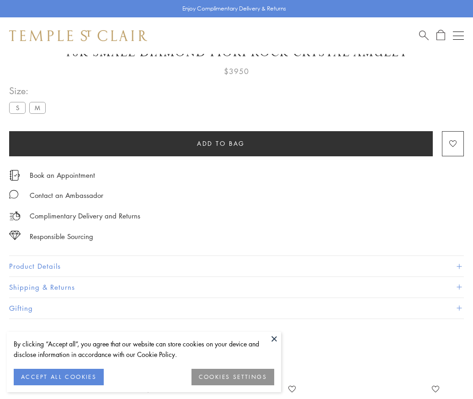 The width and height of the screenshot is (473, 399). What do you see at coordinates (62, 175) in the screenshot?
I see `a: Book an Appointment` at bounding box center [62, 175].